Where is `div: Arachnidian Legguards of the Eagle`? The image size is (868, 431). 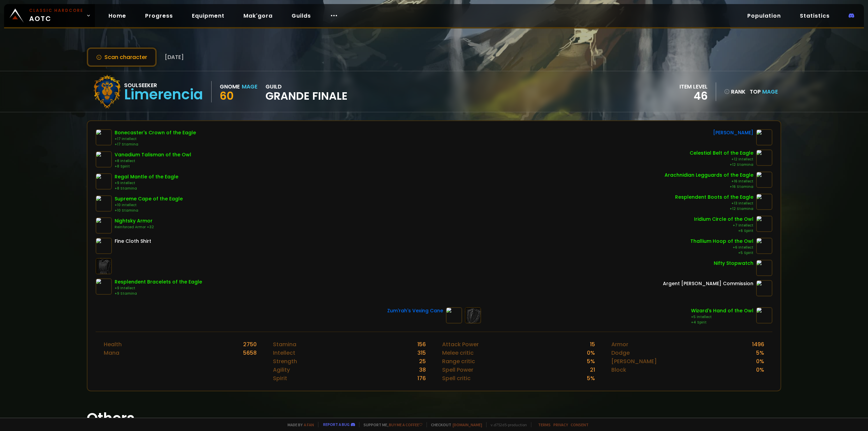
div: Arachnidian Legguards of the Eagle is located at coordinates (709, 175).